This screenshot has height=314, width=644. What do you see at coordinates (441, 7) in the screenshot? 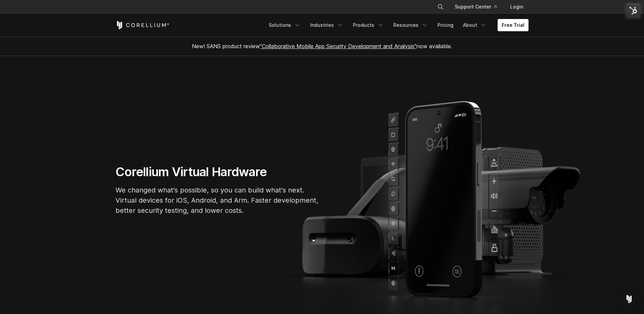
I see `button: Search` at bounding box center [441, 7].